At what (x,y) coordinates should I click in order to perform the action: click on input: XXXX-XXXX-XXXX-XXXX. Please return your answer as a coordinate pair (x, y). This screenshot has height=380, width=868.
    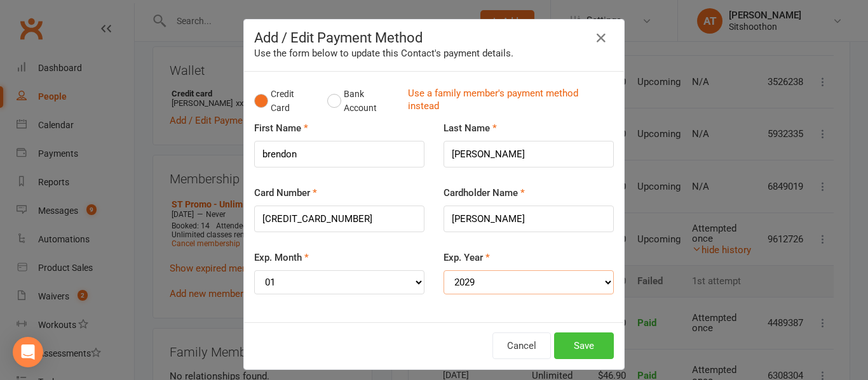
    Looking at the image, I should click on (339, 219).